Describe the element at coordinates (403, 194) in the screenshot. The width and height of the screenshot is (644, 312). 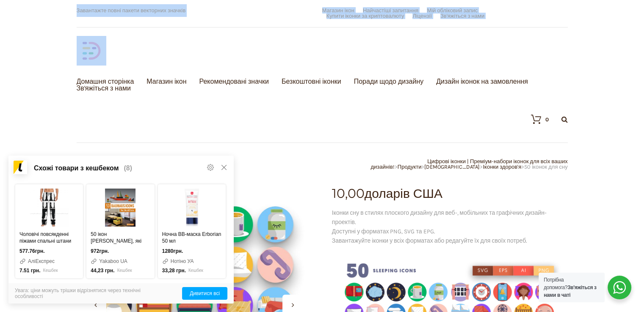
I see `font: доларів США` at that location.